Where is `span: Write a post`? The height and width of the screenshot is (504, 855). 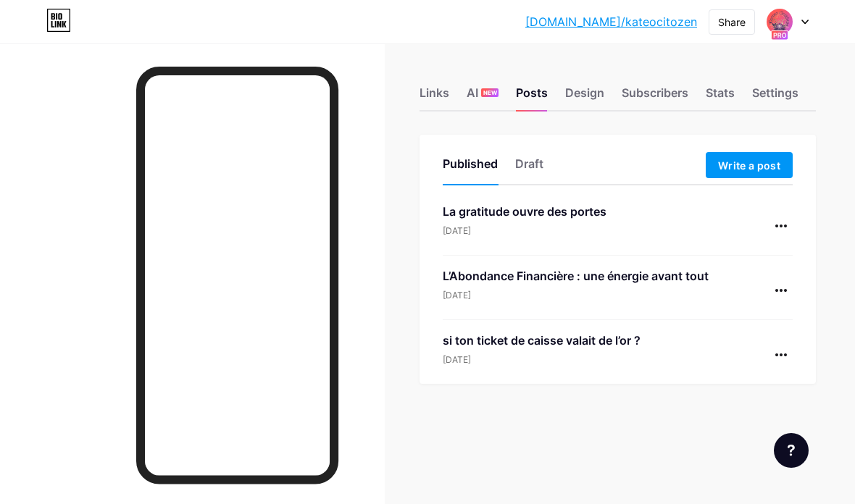 span: Write a post is located at coordinates (749, 165).